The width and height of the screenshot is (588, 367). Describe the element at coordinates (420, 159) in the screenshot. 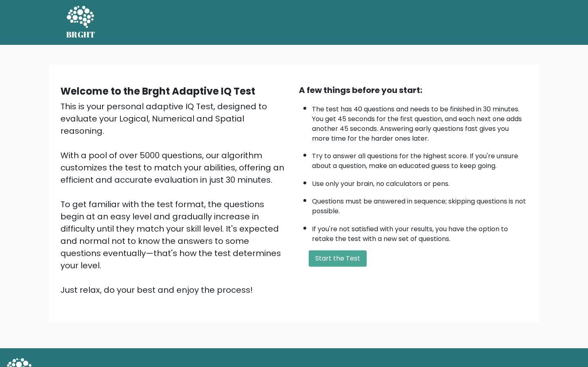

I see `li: Try to answer all questions for the highest score. If you're unsure about a question, make an edu...` at that location.